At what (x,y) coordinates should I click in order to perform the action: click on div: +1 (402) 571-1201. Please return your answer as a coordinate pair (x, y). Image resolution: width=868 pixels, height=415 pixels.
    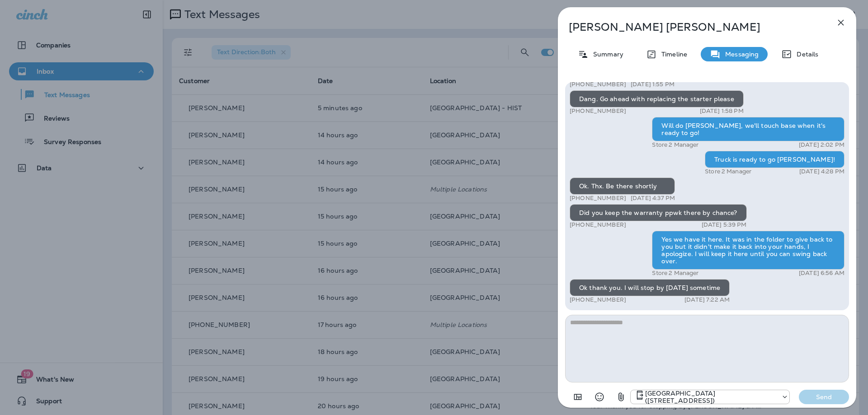
    Looking at the image, I should click on (710, 397).